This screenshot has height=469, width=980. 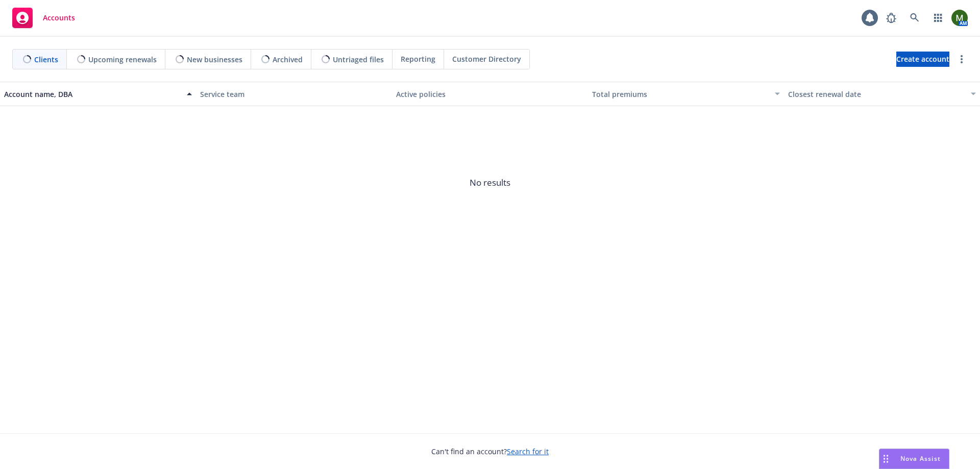 What do you see at coordinates (960, 17) in the screenshot?
I see `img: photo` at bounding box center [960, 17].